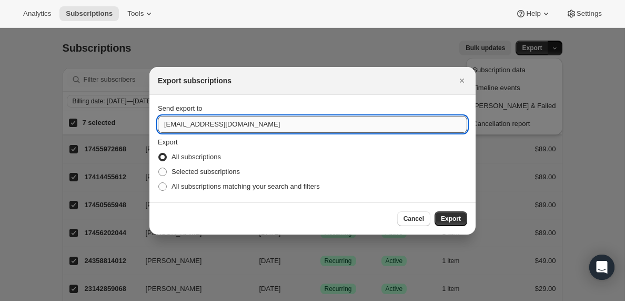  I want to click on span: Analytics, so click(37, 14).